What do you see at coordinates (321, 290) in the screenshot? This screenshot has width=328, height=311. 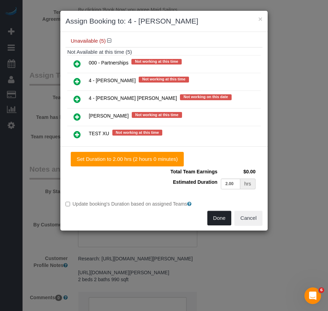 I see `span: 6` at bounding box center [321, 290].